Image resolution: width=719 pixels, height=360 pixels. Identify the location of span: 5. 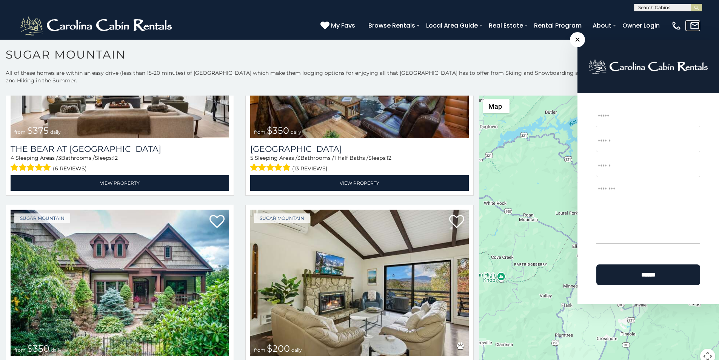
(252, 158).